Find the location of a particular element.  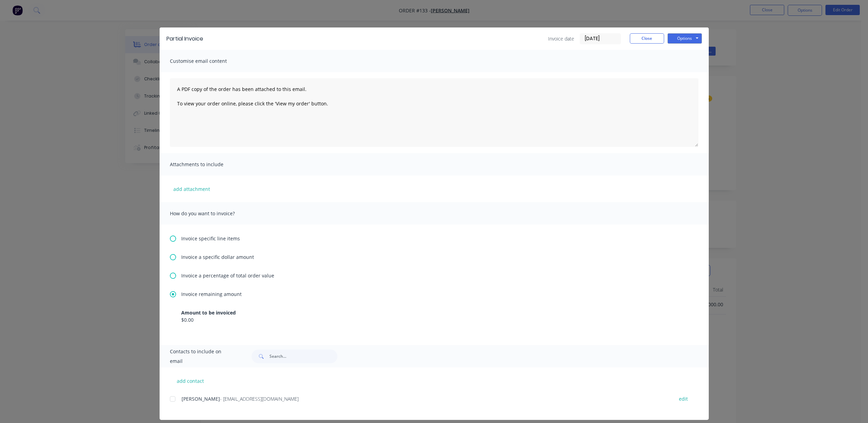

span: How do you want to invoice? is located at coordinates (208, 213).